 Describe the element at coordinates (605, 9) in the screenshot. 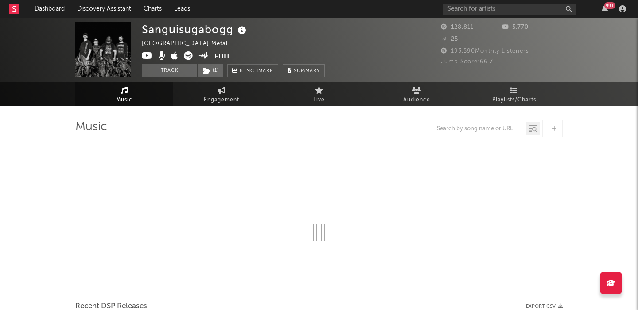

I see `button: 99+` at that location.